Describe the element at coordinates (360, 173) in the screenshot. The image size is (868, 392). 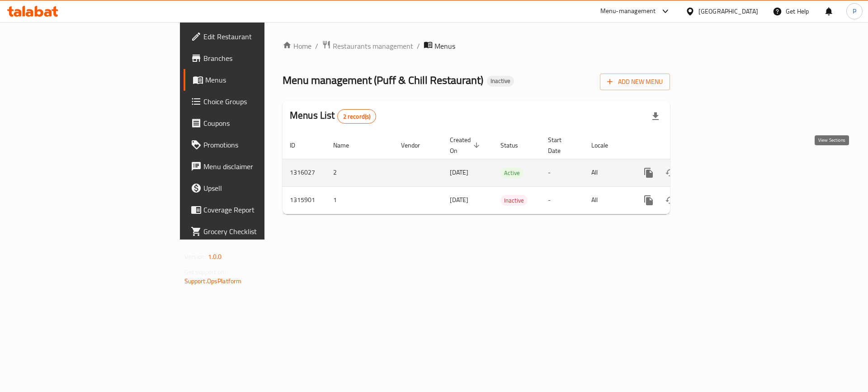
I see `td: 2` at that location.